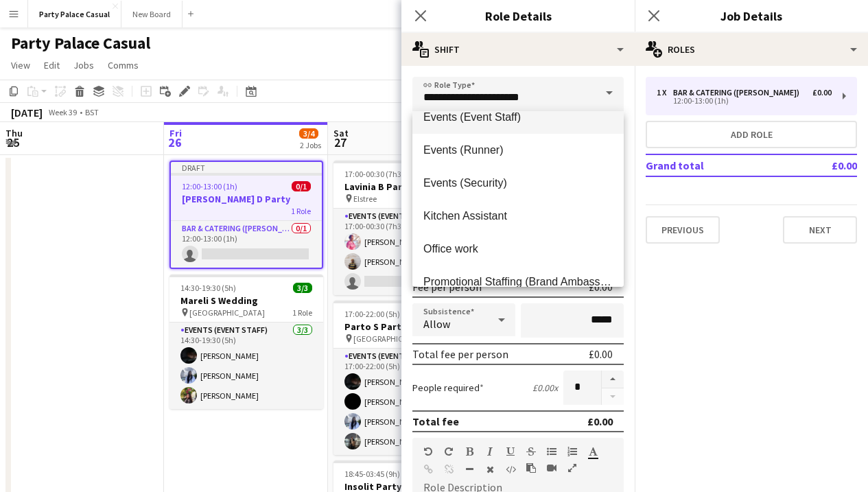  What do you see at coordinates (448, 388) in the screenshot?
I see `label: People required` at bounding box center [448, 388].